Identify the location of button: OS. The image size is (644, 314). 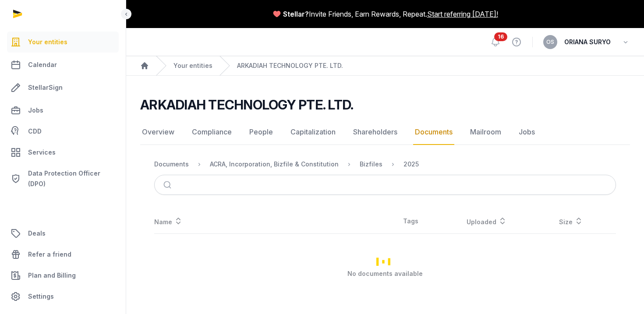
(550, 42).